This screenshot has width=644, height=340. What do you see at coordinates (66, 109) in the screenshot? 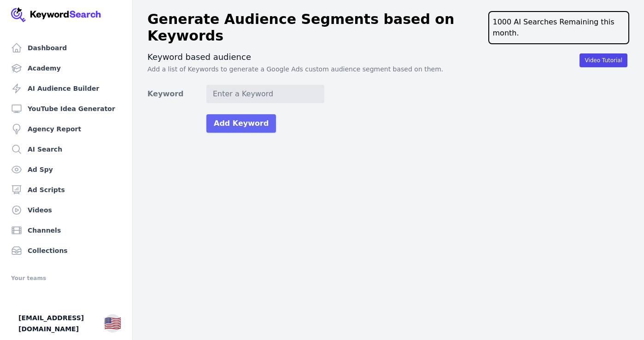
I see `a: YouTube Idea Generator` at bounding box center [66, 109].